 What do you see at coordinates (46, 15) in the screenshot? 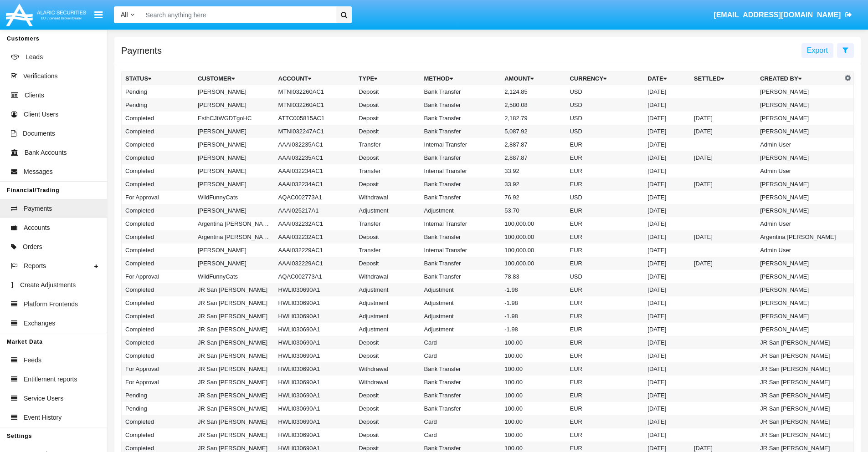
I see `img: Logo image` at bounding box center [46, 15].